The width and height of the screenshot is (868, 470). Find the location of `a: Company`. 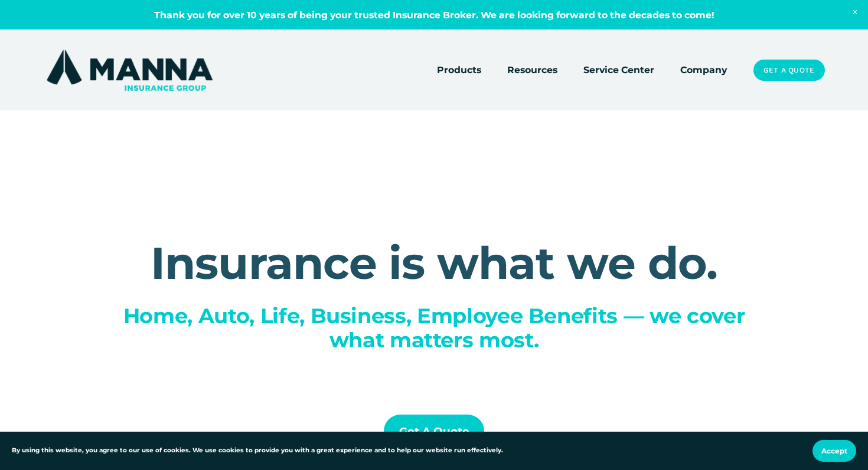

a: Company is located at coordinates (703, 70).